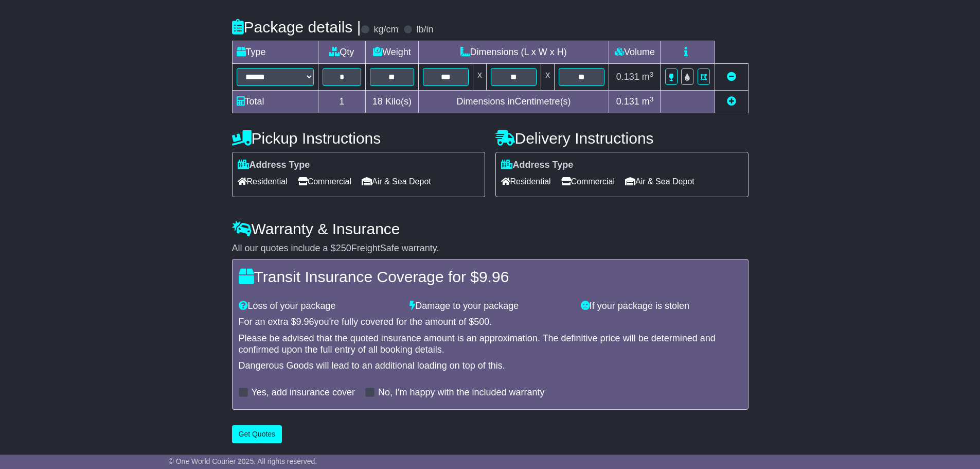 This screenshot has height=469, width=980. I want to click on td: Volume, so click(635, 53).